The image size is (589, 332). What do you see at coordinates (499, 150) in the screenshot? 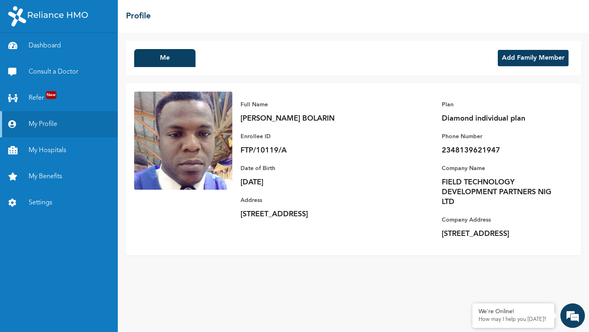
I see `p: 2348139621947` at bounding box center [499, 150].